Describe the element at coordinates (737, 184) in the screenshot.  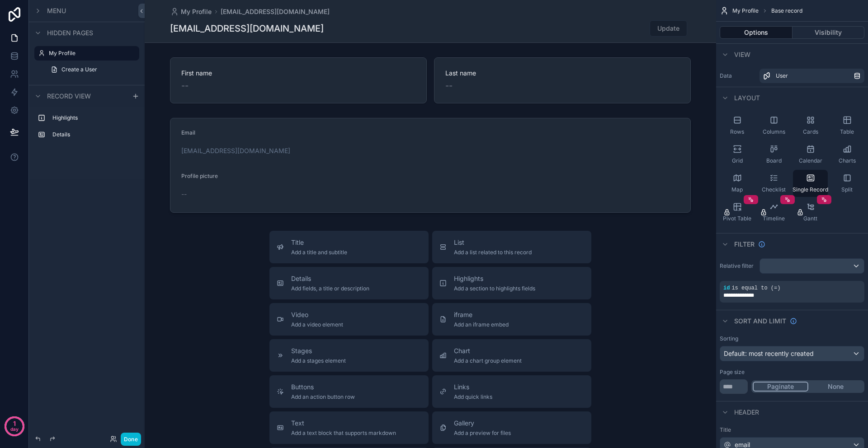
I see `button: Map` at that location.